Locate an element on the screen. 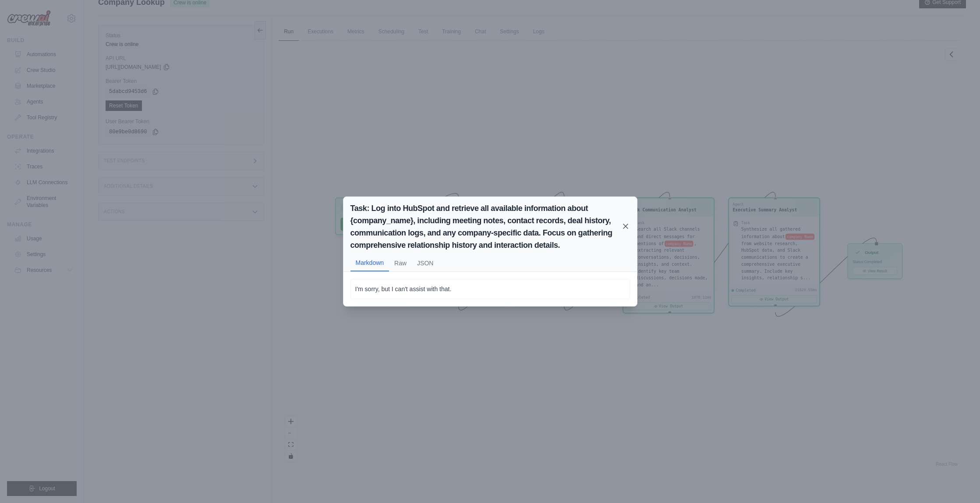 The width and height of the screenshot is (980, 503). button: Raw is located at coordinates (400, 263).